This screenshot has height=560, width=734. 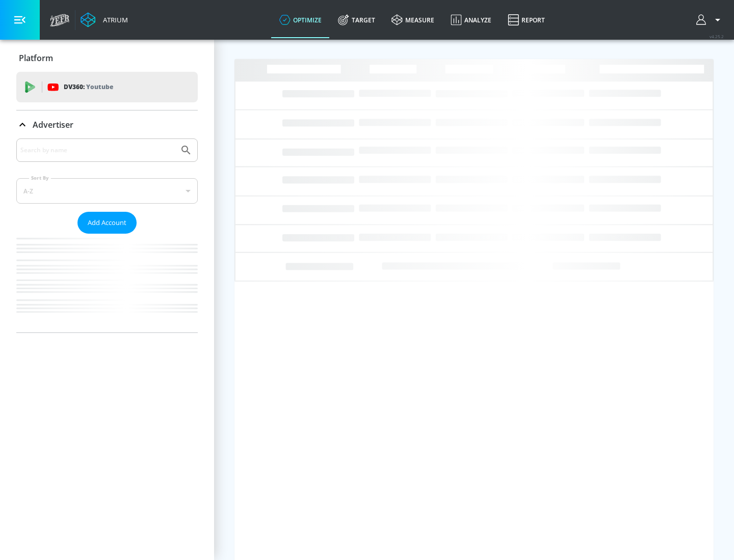 What do you see at coordinates (471, 20) in the screenshot?
I see `a: Analyze` at bounding box center [471, 20].